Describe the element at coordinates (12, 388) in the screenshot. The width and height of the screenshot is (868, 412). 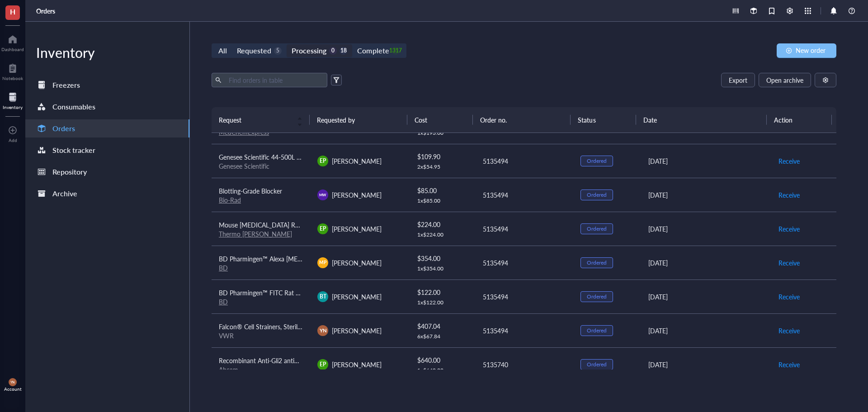
I see `div: Account` at that location.